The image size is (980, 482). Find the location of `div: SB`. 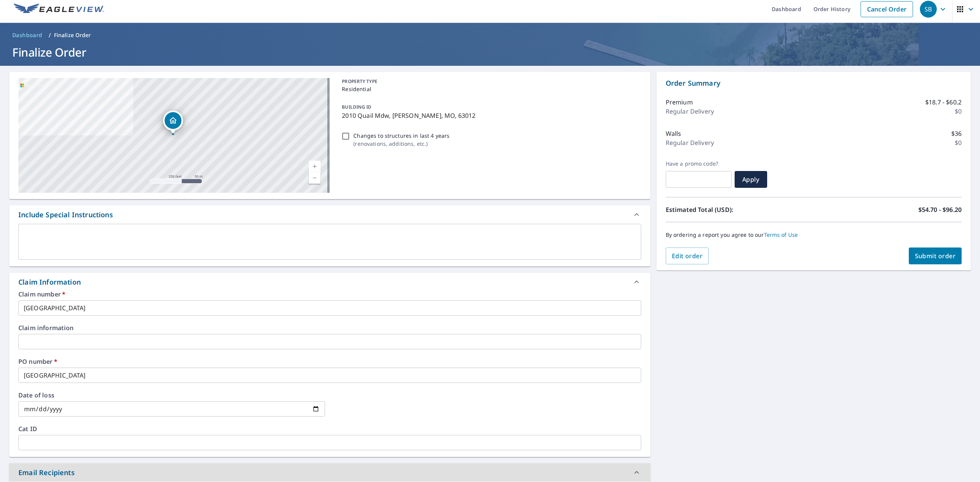

div: SB is located at coordinates (928, 9).